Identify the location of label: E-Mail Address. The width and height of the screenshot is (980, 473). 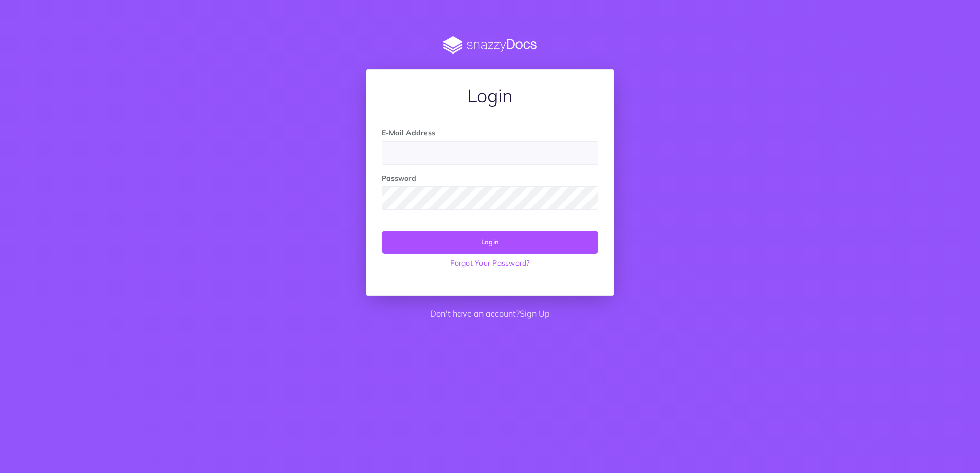
(408, 133).